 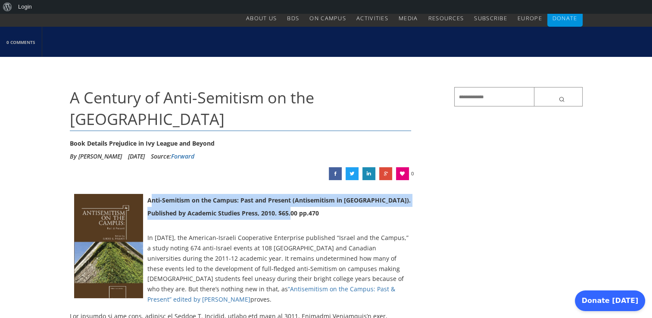 I want to click on span: Resources, so click(x=445, y=18).